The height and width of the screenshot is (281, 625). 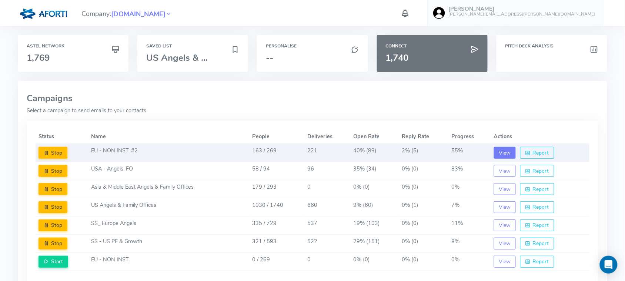 What do you see at coordinates (277, 243) in the screenshot?
I see `td: 321 / 593` at bounding box center [277, 243].